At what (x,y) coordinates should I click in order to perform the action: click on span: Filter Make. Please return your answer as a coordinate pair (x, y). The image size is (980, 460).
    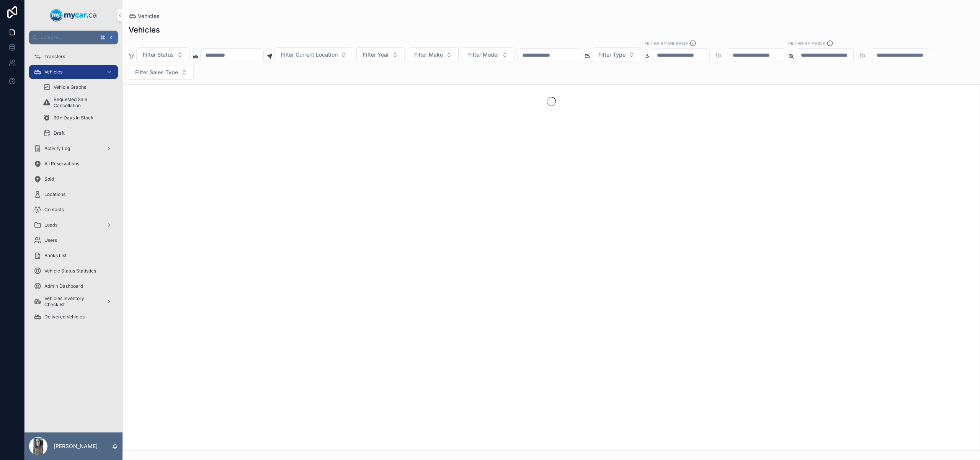
    Looking at the image, I should click on (428, 54).